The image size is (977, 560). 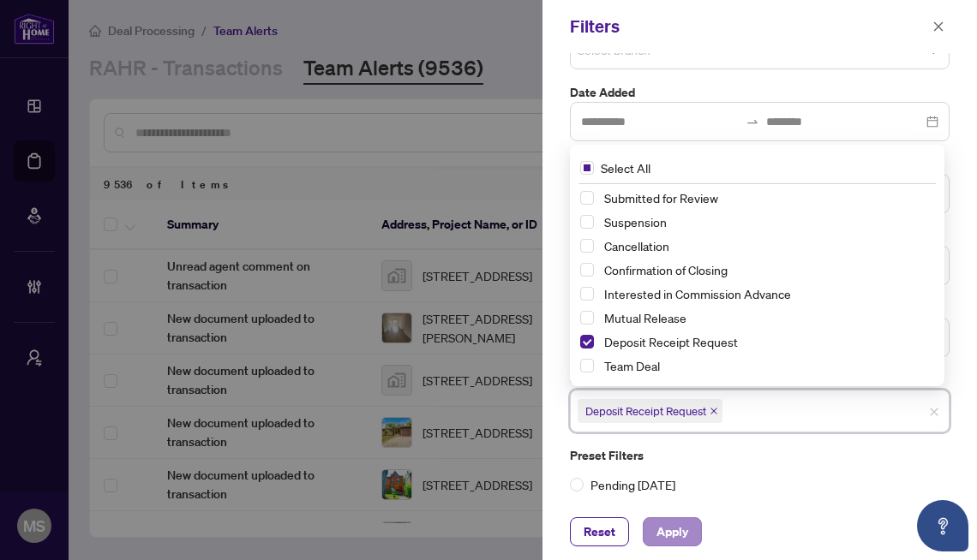 What do you see at coordinates (587, 222) in the screenshot?
I see `span: Select Suspension` at bounding box center [587, 222].